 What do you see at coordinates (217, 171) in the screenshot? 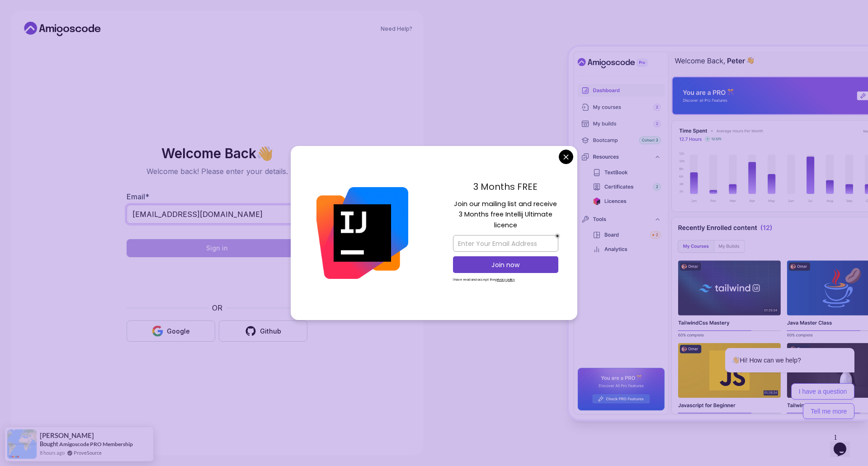
I see `p: Welcome back! Please enter your details.` at bounding box center [217, 171].